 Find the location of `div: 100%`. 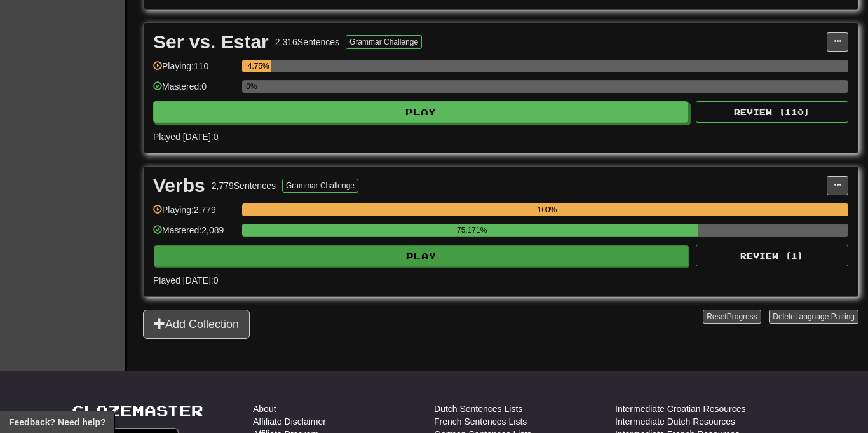

div: 100% is located at coordinates (547, 210).